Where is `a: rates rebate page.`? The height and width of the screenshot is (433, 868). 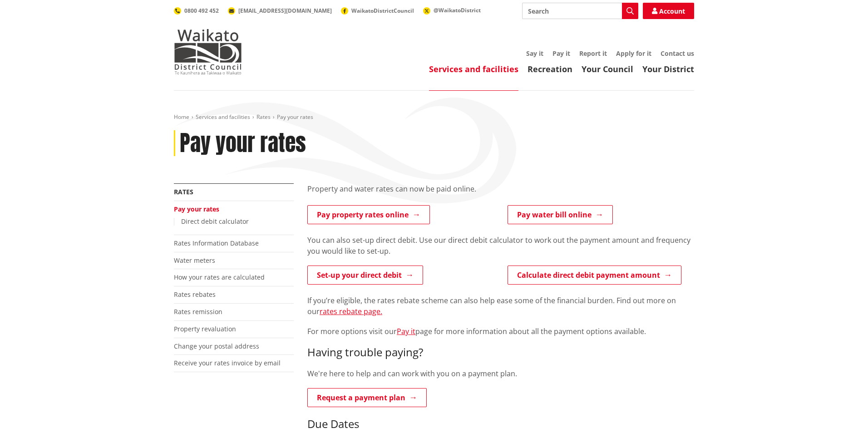
a: rates rebate page. is located at coordinates (351, 311).